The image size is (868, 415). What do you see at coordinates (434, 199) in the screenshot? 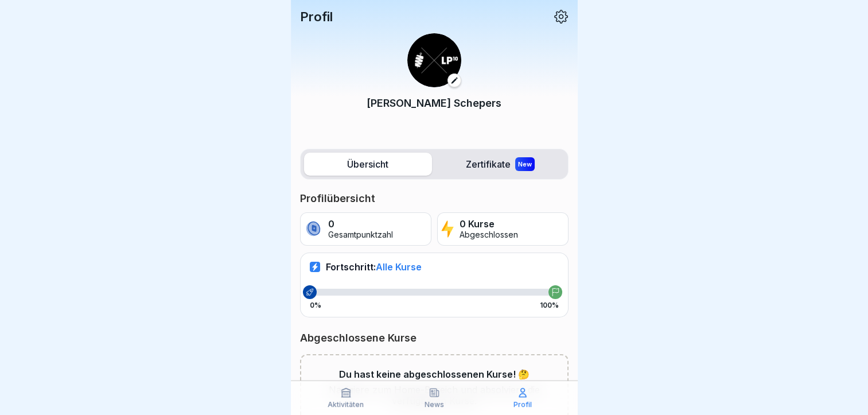
I see `p: Profilübersicht` at bounding box center [434, 199].